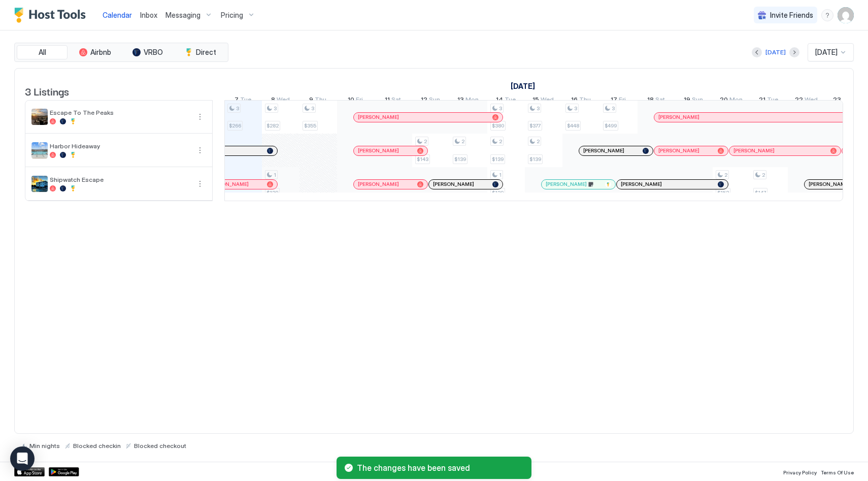  Describe the element at coordinates (121, 52) in the screenshot. I see `div: tab-group` at that location.